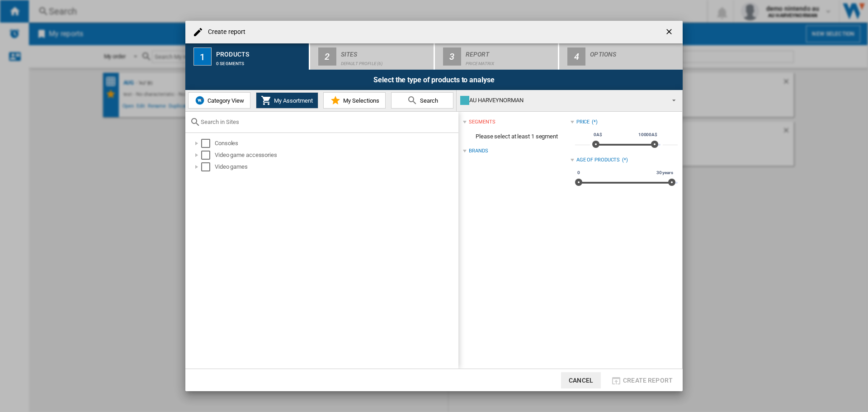 This screenshot has width=868, height=412. What do you see at coordinates (670, 32) in the screenshot?
I see `button: getI18NText('BUTTONS.CLOSE_DIALOG')` at bounding box center [670, 32].